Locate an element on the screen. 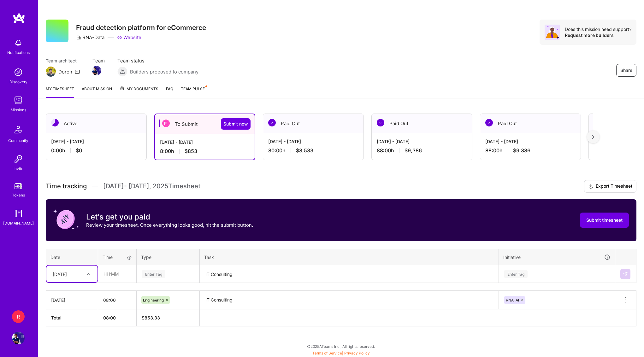 The width and height of the screenshot is (644, 357). h3: Let's get you paid is located at coordinates (170, 217).